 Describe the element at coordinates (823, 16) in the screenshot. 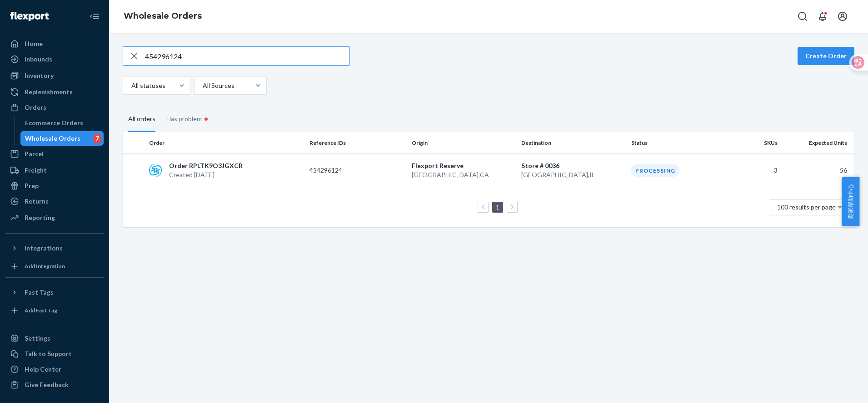

I see `button: Open notifications` at that location.